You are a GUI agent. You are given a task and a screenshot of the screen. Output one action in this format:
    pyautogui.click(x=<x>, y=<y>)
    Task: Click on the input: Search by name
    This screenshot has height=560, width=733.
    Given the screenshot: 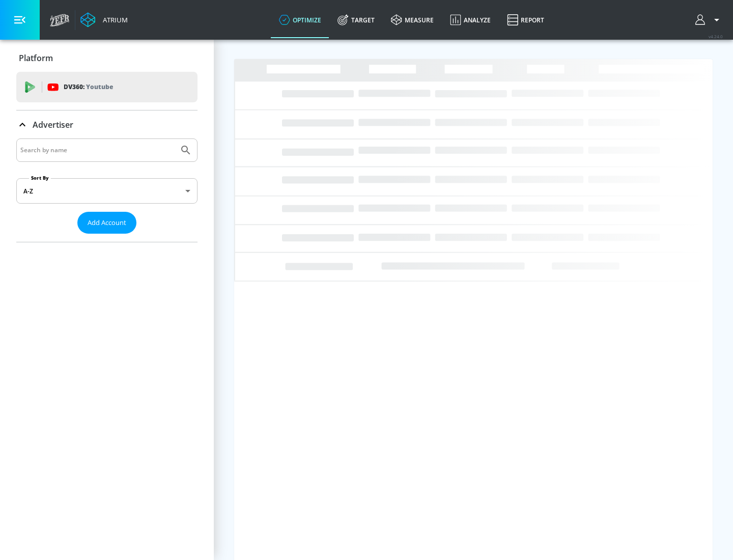 What is the action you would take?
    pyautogui.click(x=98, y=150)
    